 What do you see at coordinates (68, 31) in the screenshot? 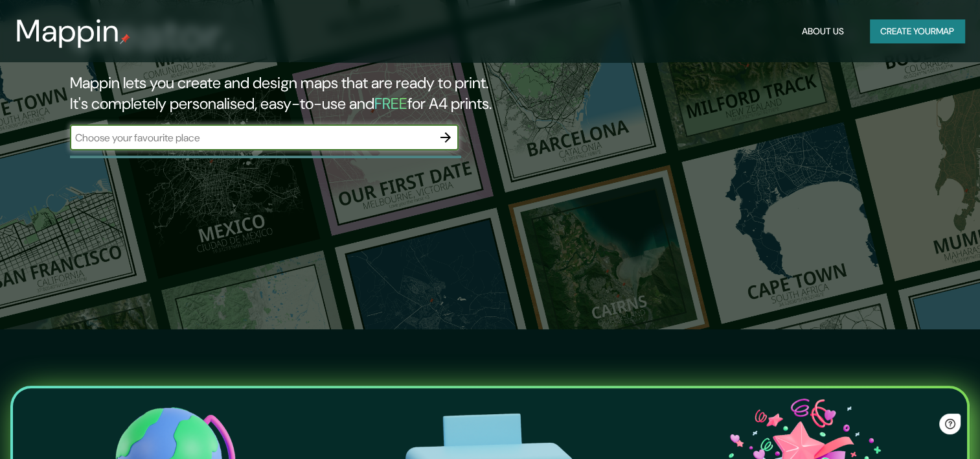
I see `h3: Mappin` at bounding box center [68, 31].